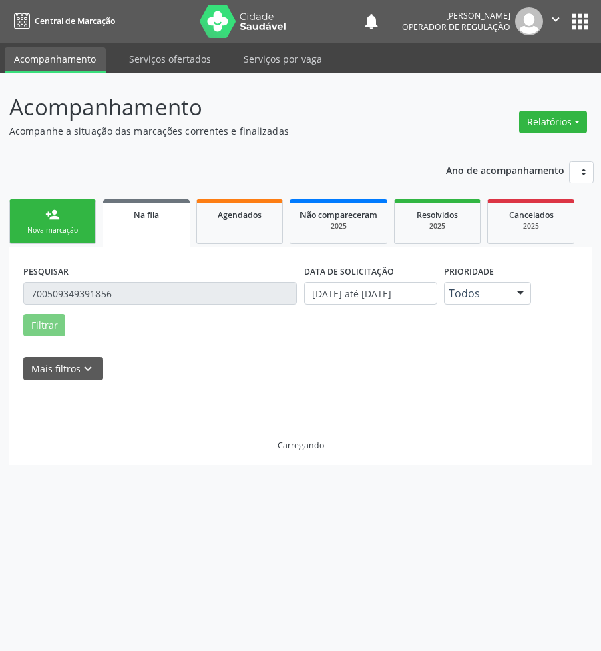  Describe the element at coordinates (348, 272) in the screenshot. I see `label: DATA DE SOLICITAÇÃO` at that location.